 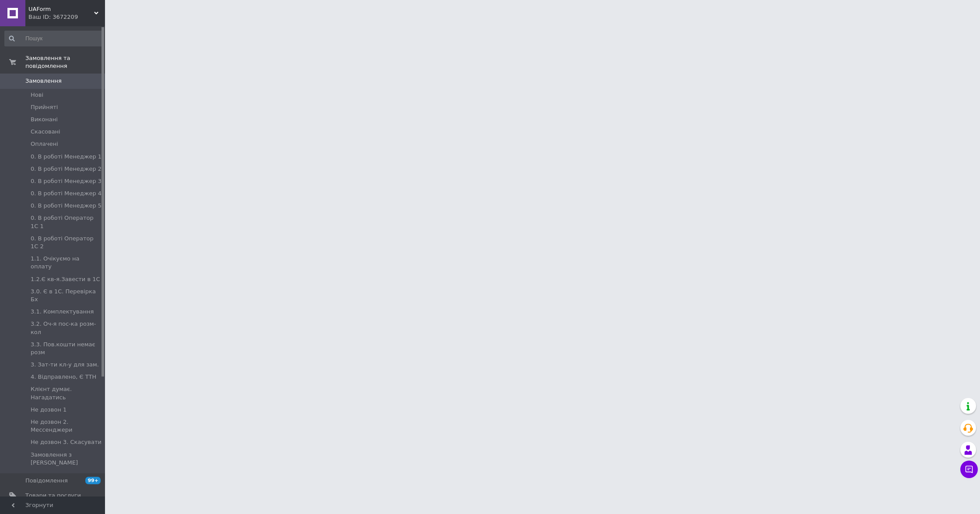 What do you see at coordinates (66, 206) in the screenshot?
I see `span: 0. В роботі Менеджер 5` at bounding box center [66, 206].